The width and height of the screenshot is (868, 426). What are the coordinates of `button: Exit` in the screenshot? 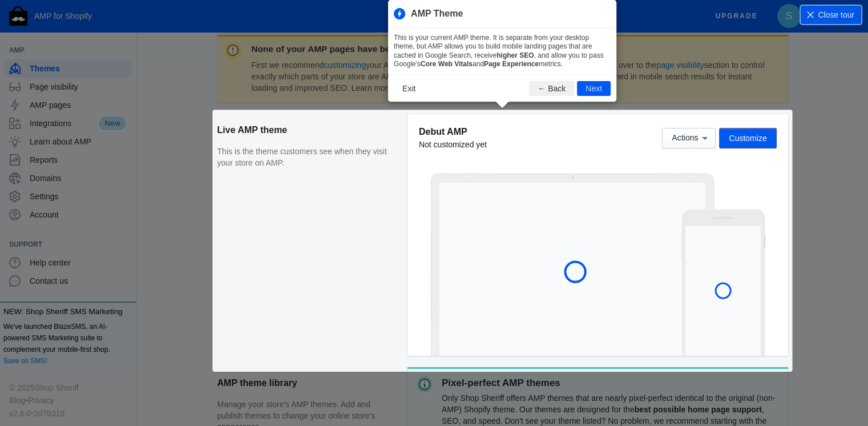 It's located at (408, 89).